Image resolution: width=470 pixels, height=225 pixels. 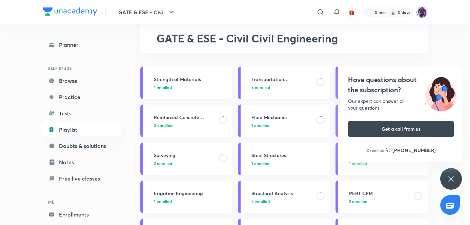 What do you see at coordinates (352, 12) in the screenshot?
I see `button: avatar` at bounding box center [352, 12].